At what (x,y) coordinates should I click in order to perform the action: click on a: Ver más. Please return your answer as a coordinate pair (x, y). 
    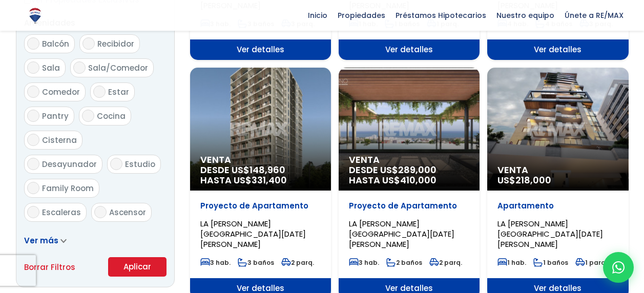
    Looking at the image, I should click on (45, 240).